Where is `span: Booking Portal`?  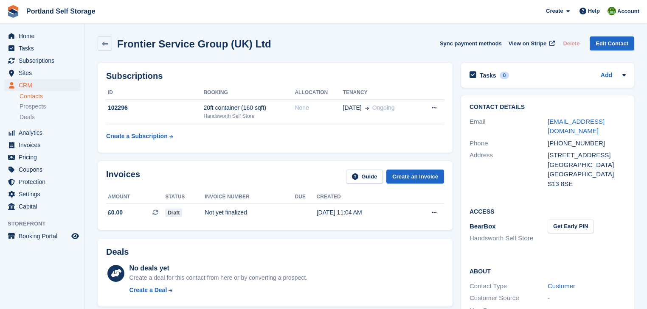
span: Booking Portal is located at coordinates (44, 236).